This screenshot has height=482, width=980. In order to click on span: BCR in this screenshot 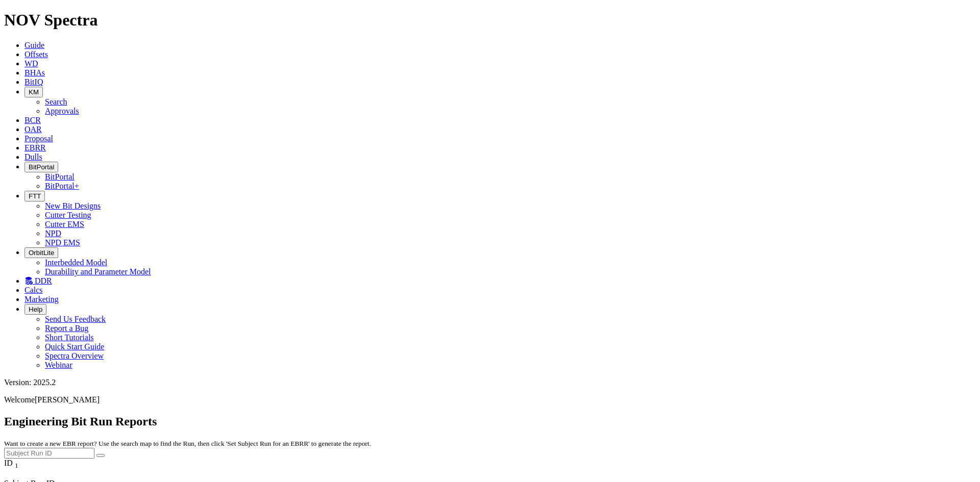, I will do `click(33, 120)`.